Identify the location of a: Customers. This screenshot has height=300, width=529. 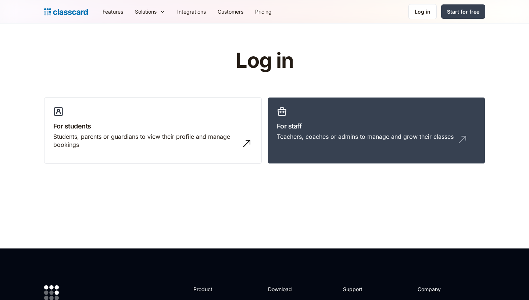
(230, 11).